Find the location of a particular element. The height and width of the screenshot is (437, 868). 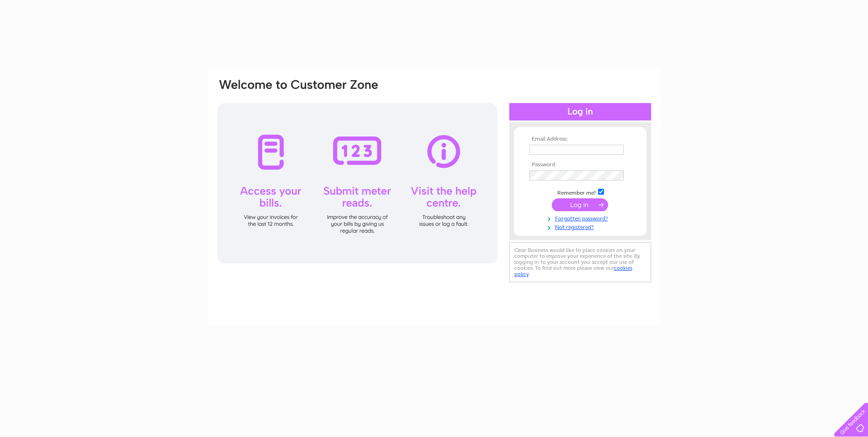

div: Clear Business would like to place cookies on your computer to improve your experience of the sit... is located at coordinates (580, 261).